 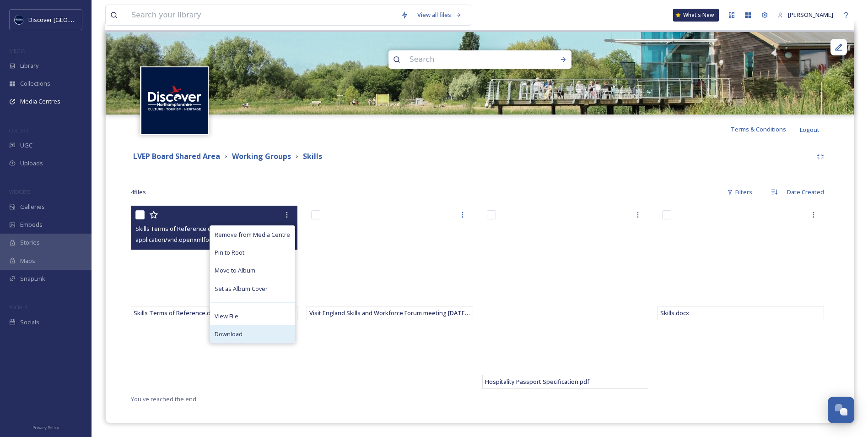 What do you see at coordinates (30, 322) in the screenshot?
I see `span: Socials` at bounding box center [30, 322].